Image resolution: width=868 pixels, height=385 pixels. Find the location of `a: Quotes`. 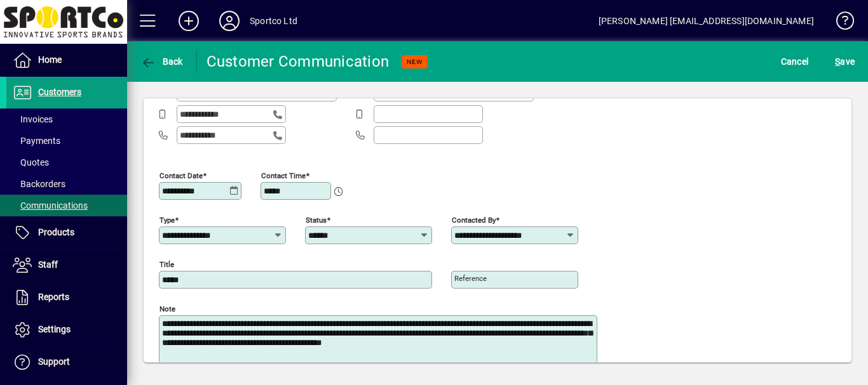

a: Quotes is located at coordinates (66, 163).